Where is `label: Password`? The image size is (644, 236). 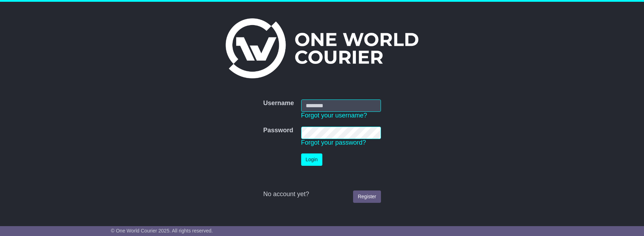 label: Password is located at coordinates (278, 131).